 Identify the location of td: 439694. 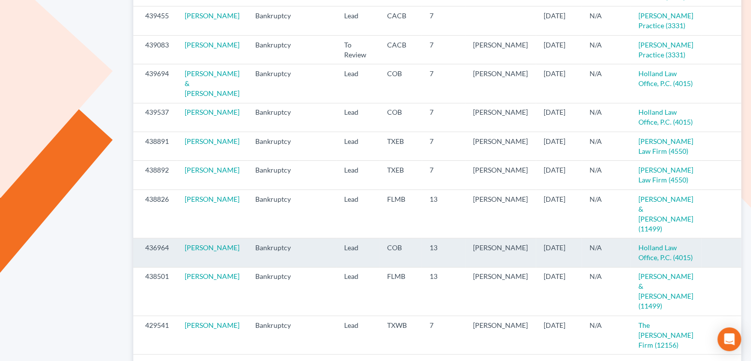
(155, 83).